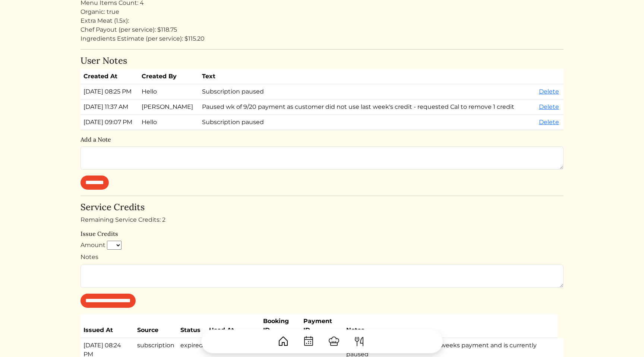 This screenshot has height=357, width=644. What do you see at coordinates (367, 107) in the screenshot?
I see `td: Paused wk of 9/20 payment as customer did not use last week's credit - requested Cal to remove 1 ...` at bounding box center [367, 107].